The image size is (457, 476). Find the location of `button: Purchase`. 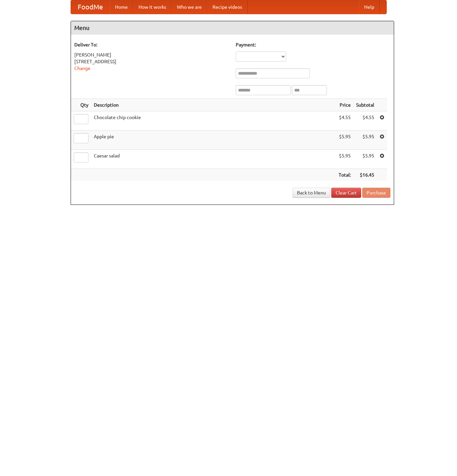

button: Purchase is located at coordinates (376, 193).